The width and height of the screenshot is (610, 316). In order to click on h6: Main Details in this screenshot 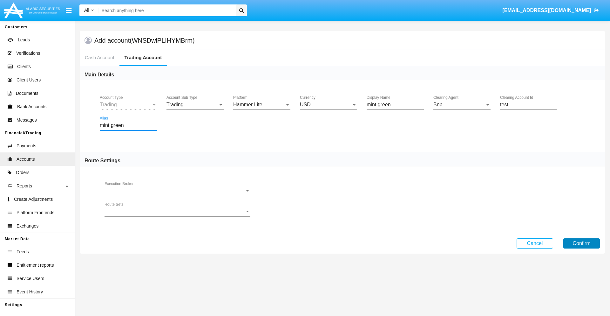, I will do `click(99, 75)`.